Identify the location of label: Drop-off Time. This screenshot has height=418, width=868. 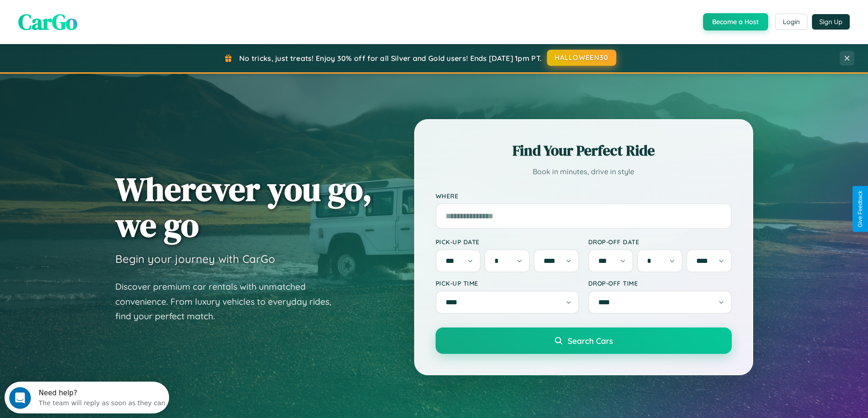
(660, 283).